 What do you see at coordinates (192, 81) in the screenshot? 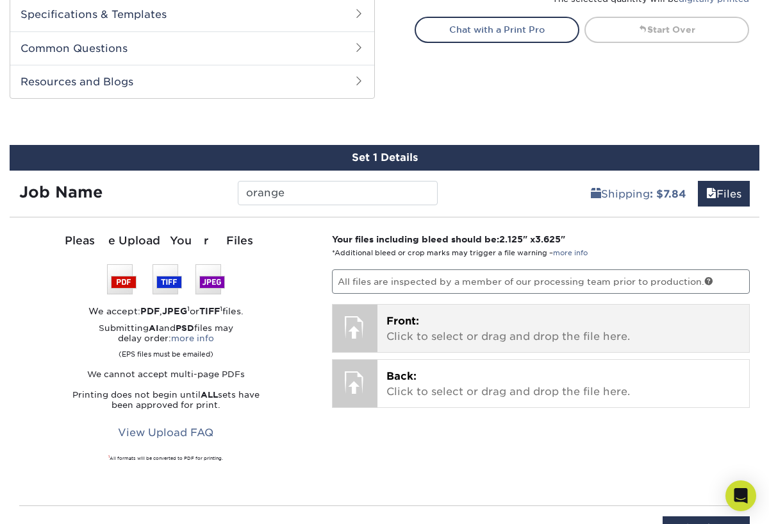
I see `h2: Resources and Blogs` at bounding box center [192, 81].